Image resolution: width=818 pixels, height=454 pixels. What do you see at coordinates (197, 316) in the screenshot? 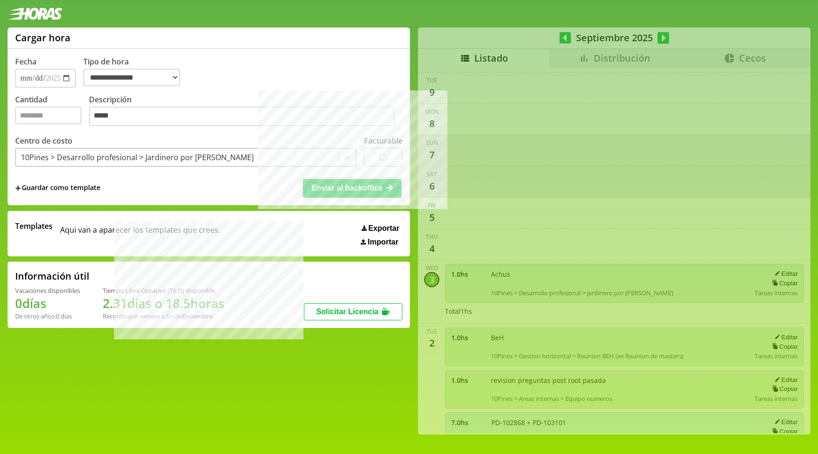
I see `b: Diciembre` at bounding box center [197, 316].